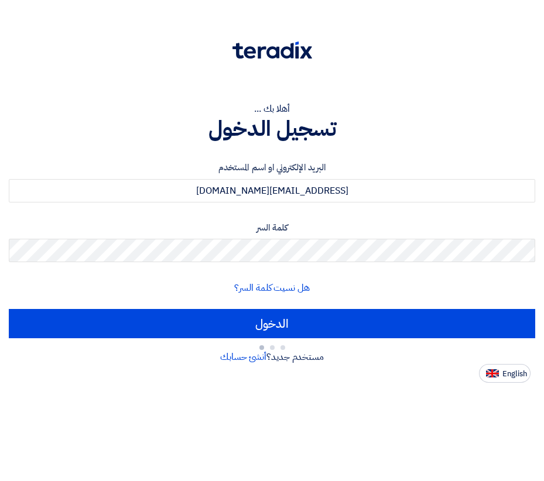 This screenshot has width=544, height=481. I want to click on input: الدخول, so click(272, 324).